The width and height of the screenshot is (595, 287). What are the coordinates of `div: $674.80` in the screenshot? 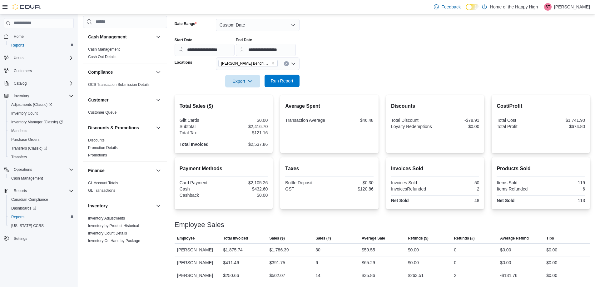 It's located at (564, 127).